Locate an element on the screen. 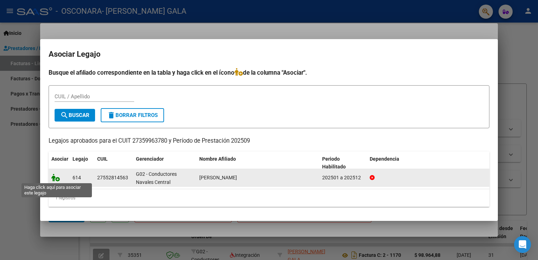 The image size is (538, 260). button: Buscar is located at coordinates (75, 115).